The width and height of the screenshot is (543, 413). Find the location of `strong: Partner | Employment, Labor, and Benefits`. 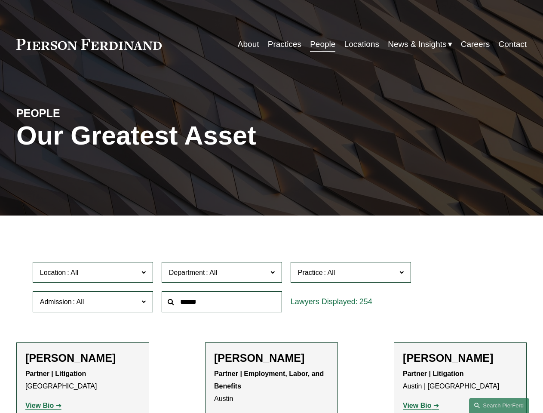

strong: Partner | Employment, Labor, and Benefits is located at coordinates (270, 379).